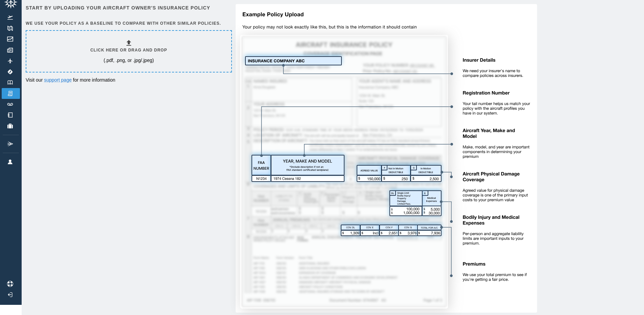 Image resolution: width=644 pixels, height=315 pixels. What do you see at coordinates (128, 60) in the screenshot?
I see `p: (.pdf, .png, or .jpg/.jpeg)` at bounding box center [128, 60].